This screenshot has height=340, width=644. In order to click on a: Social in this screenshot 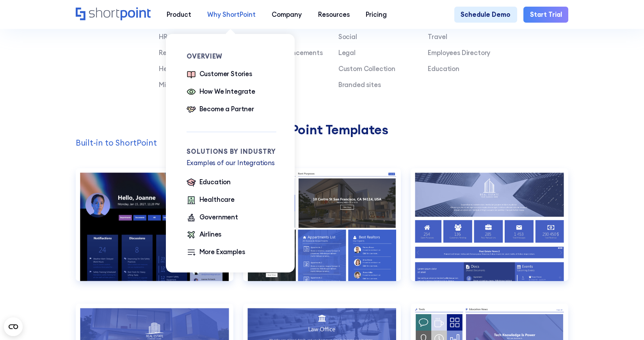, I will do `click(348, 37)`.